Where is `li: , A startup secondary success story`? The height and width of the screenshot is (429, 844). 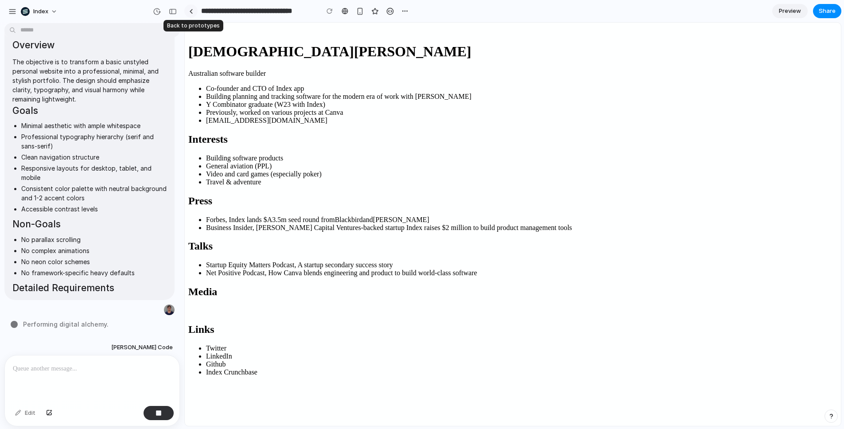
li: , A startup secondary success story is located at coordinates (337, 242).